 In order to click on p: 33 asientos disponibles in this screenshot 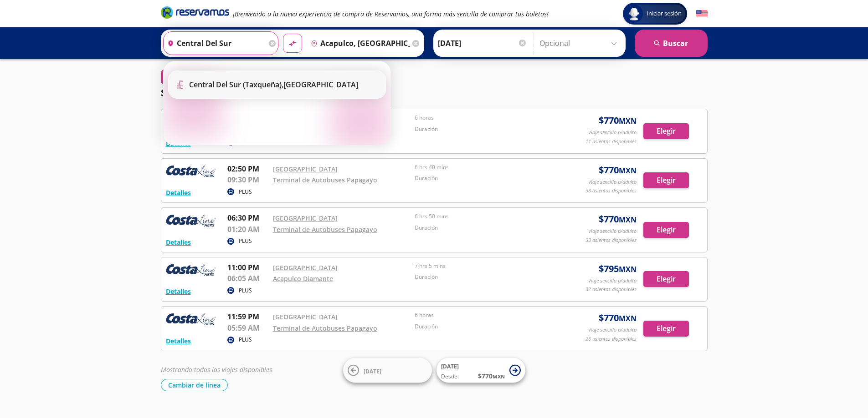, I will do `click(611, 240)`.